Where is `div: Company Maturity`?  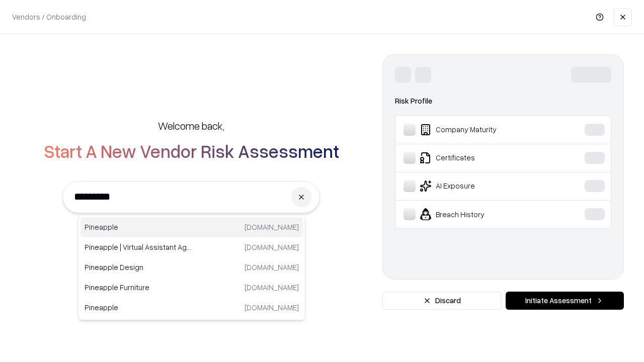
div: Company Maturity is located at coordinates (478, 130).